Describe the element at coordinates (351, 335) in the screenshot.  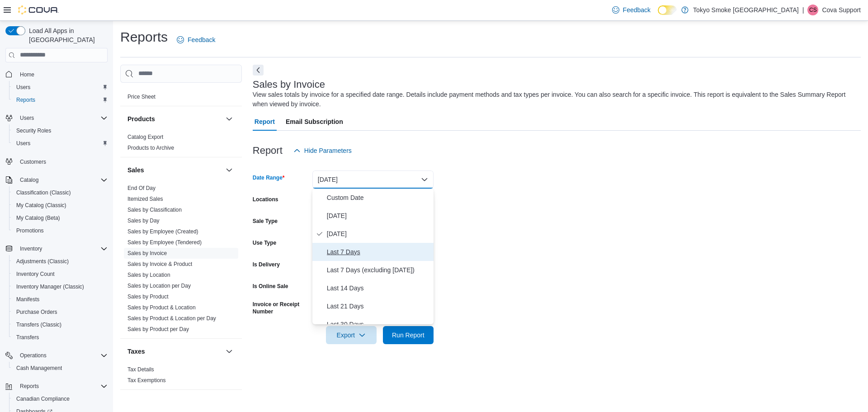
I see `span: Export` at that location.